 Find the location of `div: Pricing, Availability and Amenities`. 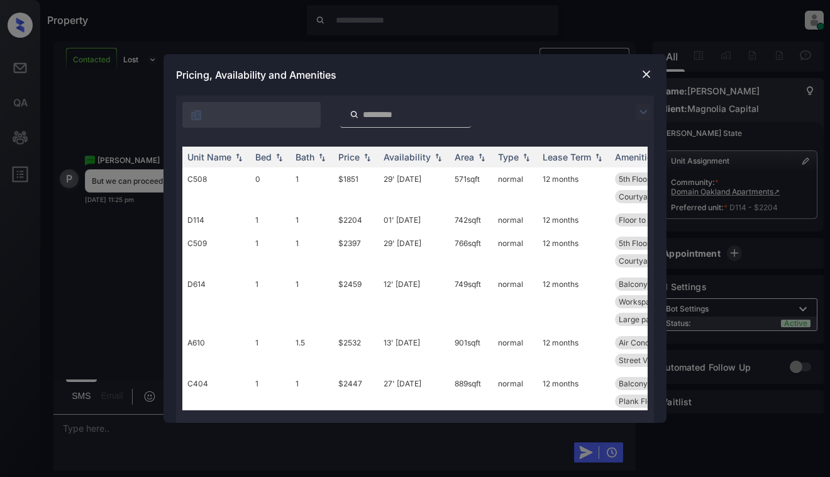

div: Pricing, Availability and Amenities is located at coordinates (415, 75).